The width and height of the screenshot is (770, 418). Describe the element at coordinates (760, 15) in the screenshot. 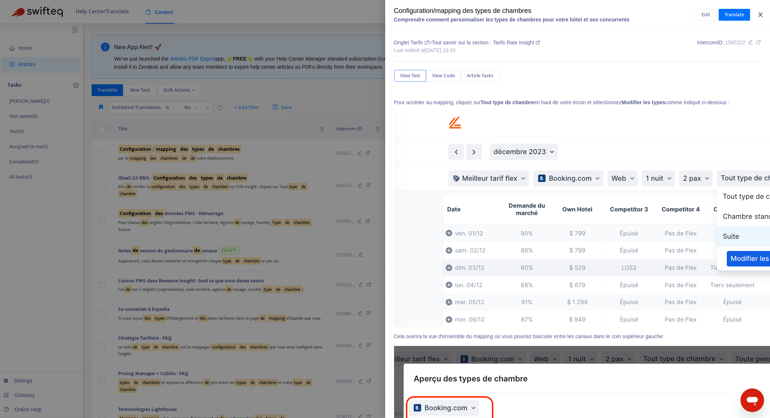

I see `span: close` at that location.